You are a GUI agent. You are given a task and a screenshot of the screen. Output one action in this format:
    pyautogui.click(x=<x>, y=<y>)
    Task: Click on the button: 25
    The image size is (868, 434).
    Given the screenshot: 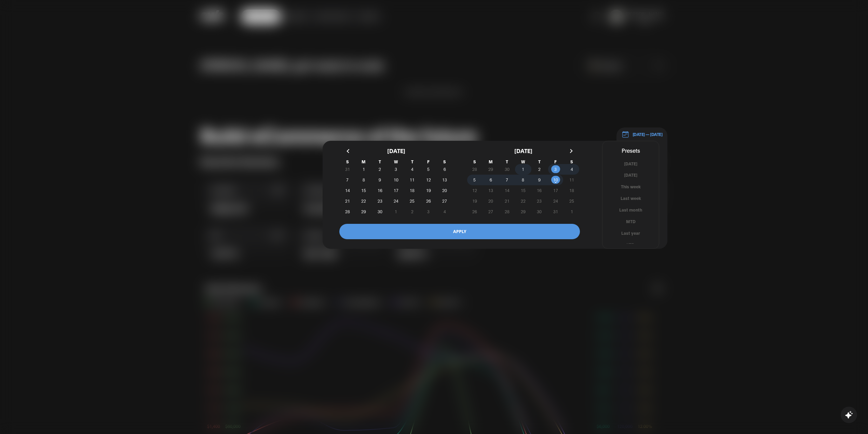 What is the action you would take?
    pyautogui.click(x=412, y=201)
    